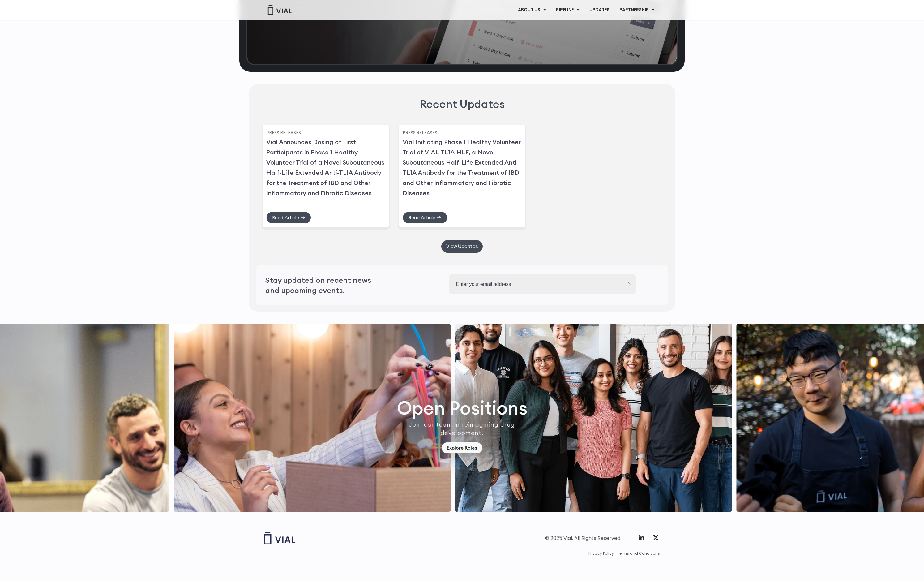  What do you see at coordinates (593, 418) in the screenshot?
I see `img: http://Group%20of%20smiling%20people%20posing%20for%20a%20picture` at bounding box center [593, 418].